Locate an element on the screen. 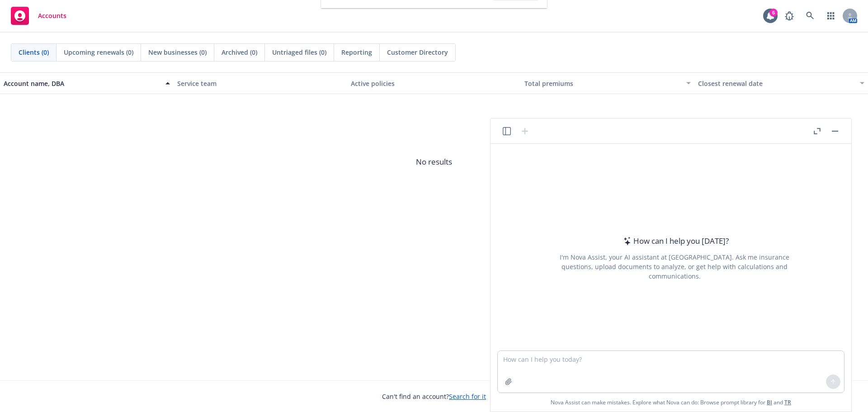 The image size is (868, 412). span: New businesses (0) is located at coordinates (178, 52).